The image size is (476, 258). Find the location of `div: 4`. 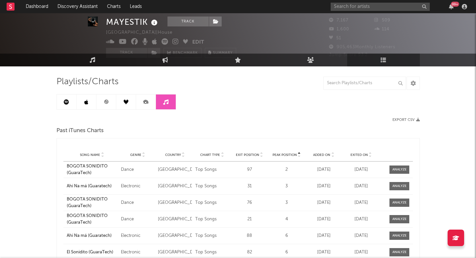

div: 4 is located at coordinates (286, 219).